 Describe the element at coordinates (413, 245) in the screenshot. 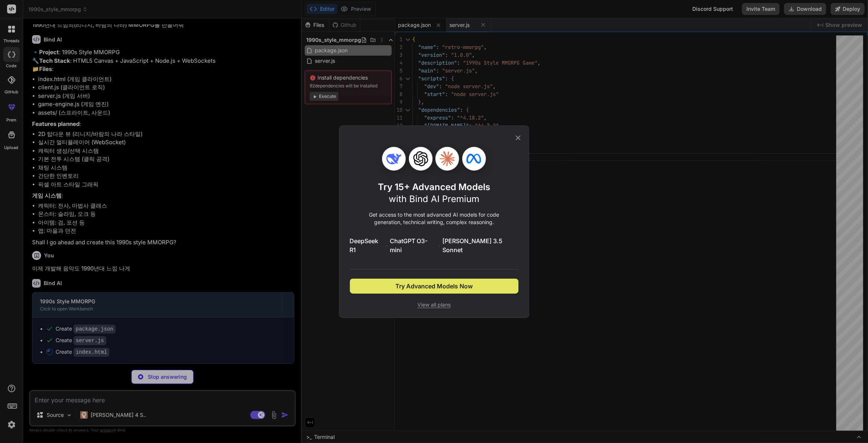

I see `span: ChatGPT O3-mini` at that location.